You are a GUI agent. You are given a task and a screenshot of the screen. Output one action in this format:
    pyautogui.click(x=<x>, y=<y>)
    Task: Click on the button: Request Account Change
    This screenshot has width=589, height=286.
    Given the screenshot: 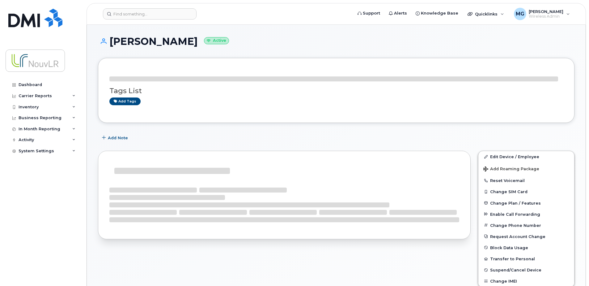 What is the action you would take?
    pyautogui.click(x=526, y=236)
    